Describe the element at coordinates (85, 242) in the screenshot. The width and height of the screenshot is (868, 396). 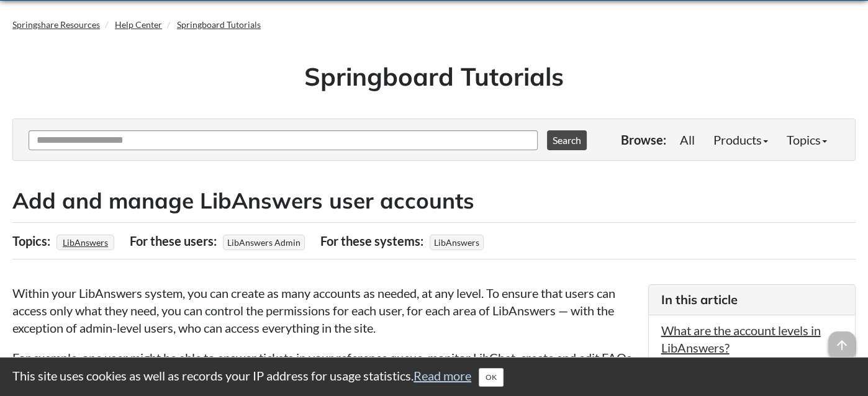
I see `a: LibAnswers` at that location.